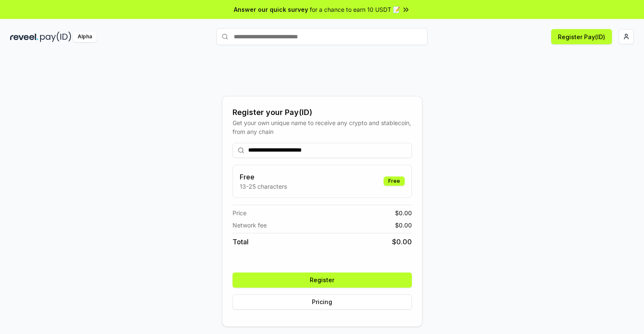 This screenshot has width=644, height=334. Describe the element at coordinates (24, 37) in the screenshot. I see `img: reveel_dark` at that location.